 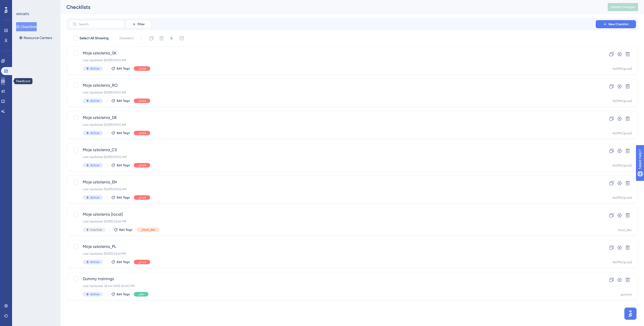 What do you see at coordinates (148, 230) in the screenshot?
I see `span: _local_dev` at bounding box center [148, 230].